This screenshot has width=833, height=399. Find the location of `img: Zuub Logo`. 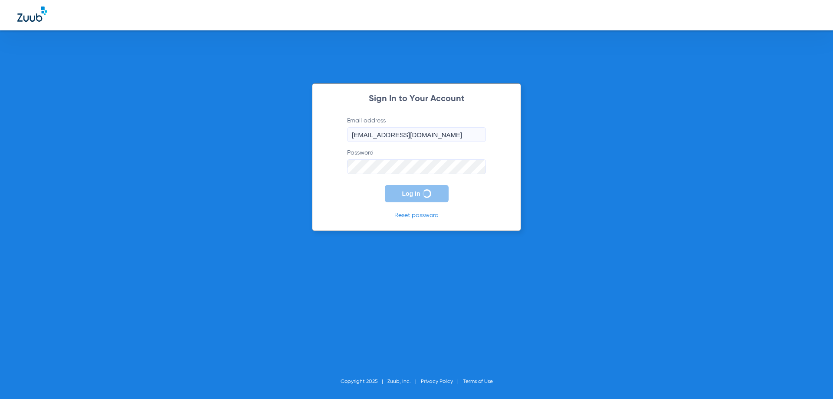

img: Zuub Logo is located at coordinates (32, 14).